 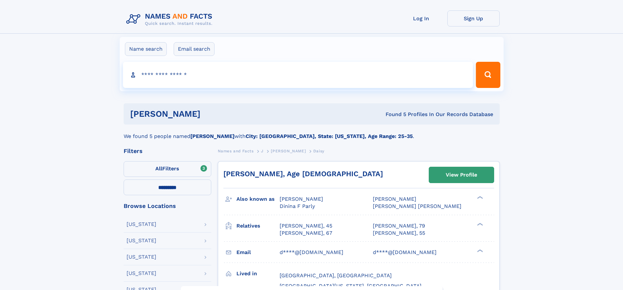 I want to click on img: Logo Names and Facts, so click(x=171, y=19).